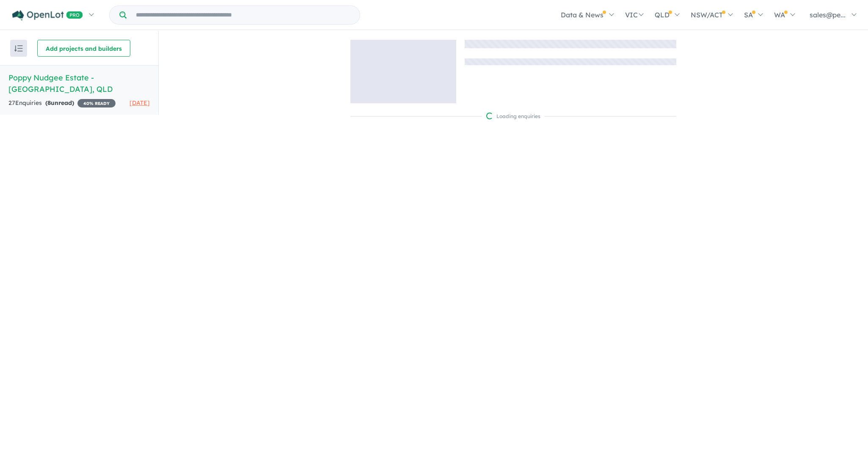  I want to click on input: Try estate name, suburb, builder or developer, so click(243, 15).